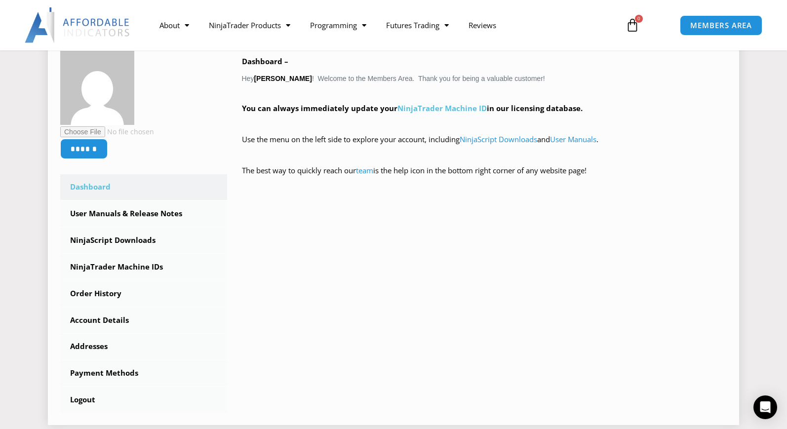 The height and width of the screenshot is (429, 787). I want to click on img: cac51da3d3c6f0497c773e09fd602990b804a688b407f6881906cbfc08c56176, so click(97, 88).